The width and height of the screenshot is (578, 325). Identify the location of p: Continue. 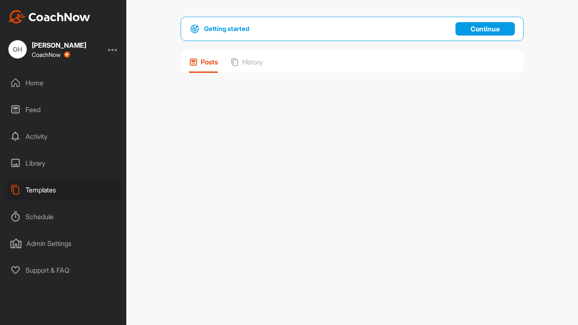
(485, 29).